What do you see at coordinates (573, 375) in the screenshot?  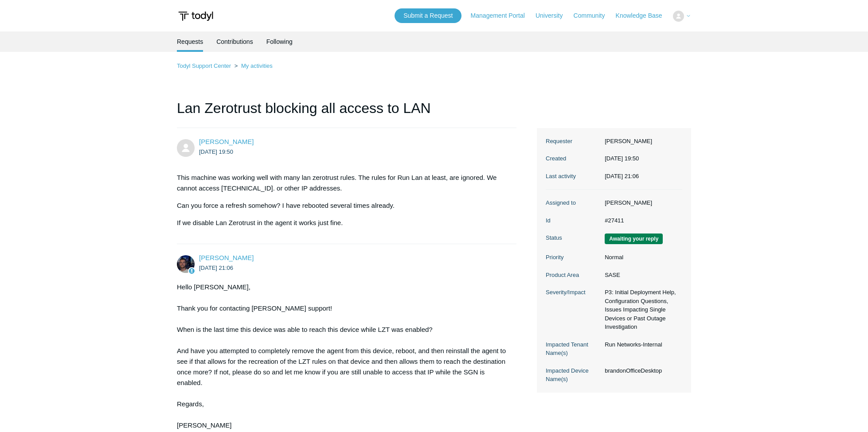 I see `dt: Impacted Device Name(s)` at bounding box center [573, 375].